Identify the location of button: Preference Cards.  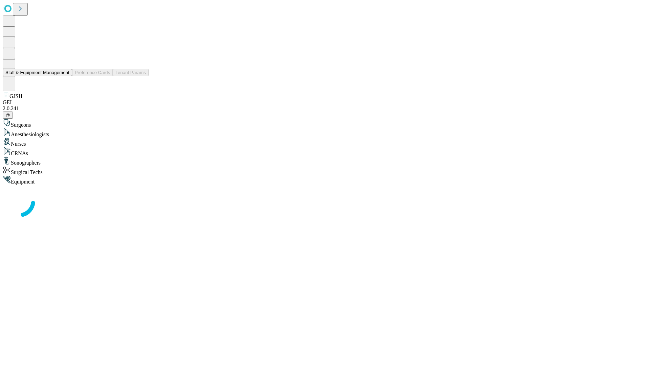
(92, 72).